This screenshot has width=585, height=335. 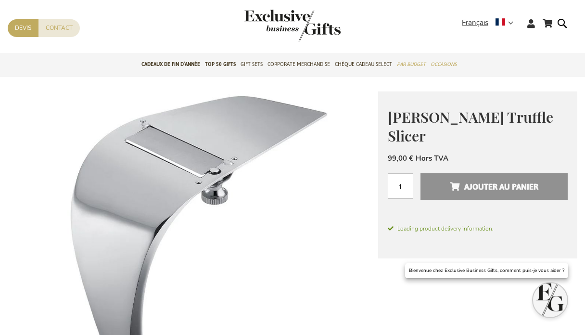 What do you see at coordinates (478, 229) in the screenshot?
I see `span: Loading product delivery information.` at bounding box center [478, 229].